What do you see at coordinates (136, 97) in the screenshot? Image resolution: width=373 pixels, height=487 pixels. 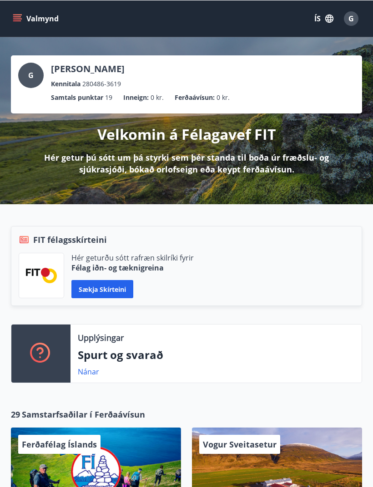 I see `p: Inneign :` at bounding box center [136, 97].